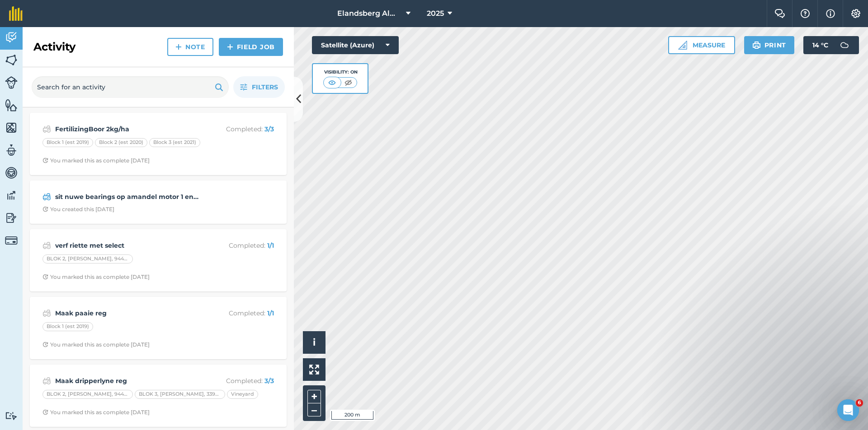  Describe the element at coordinates (340, 73) in the screenshot. I see `div: Visibility: On` at that location.